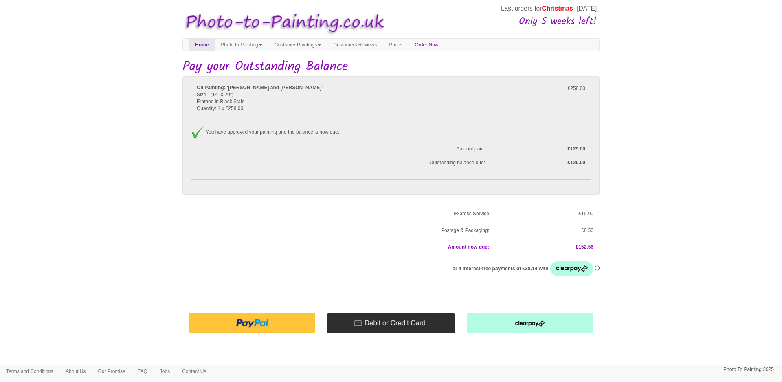 The image size is (782, 382). I want to click on a: Contact Us, so click(194, 371).